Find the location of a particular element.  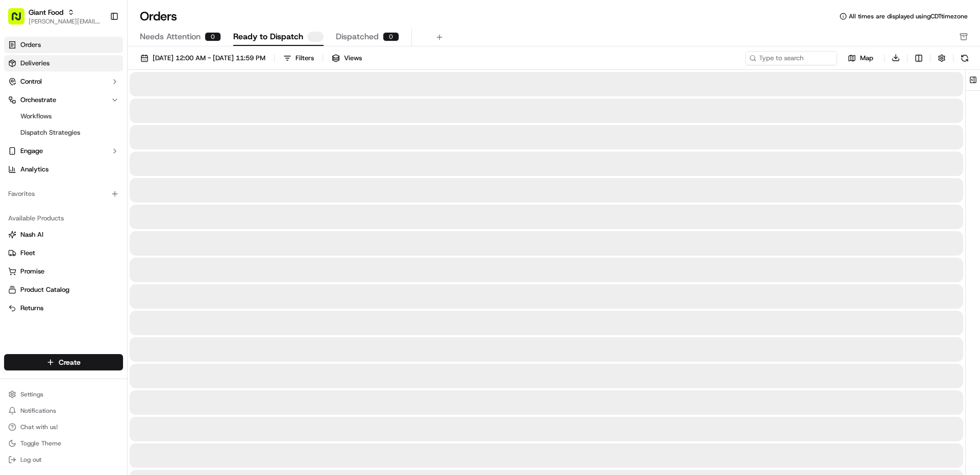

div: Available Products is located at coordinates (63, 219).